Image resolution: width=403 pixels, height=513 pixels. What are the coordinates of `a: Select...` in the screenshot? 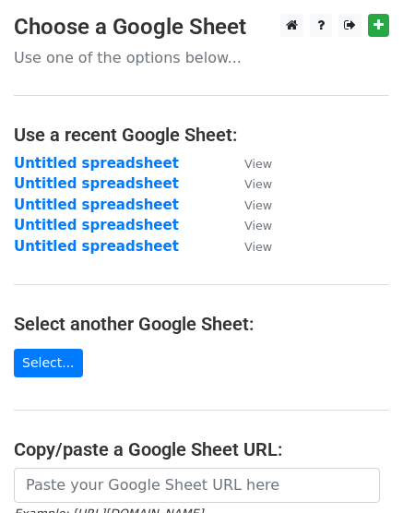 It's located at (48, 362).